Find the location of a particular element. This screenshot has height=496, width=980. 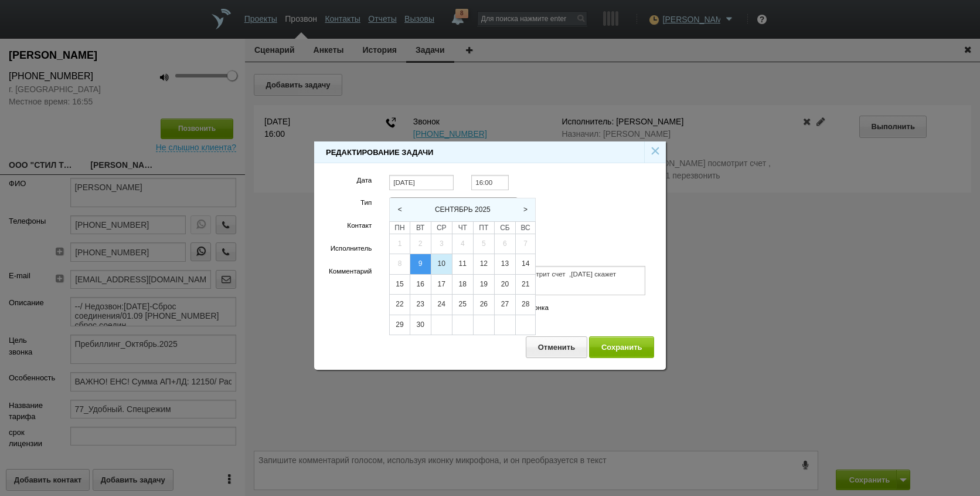

th: чт is located at coordinates (463, 227).